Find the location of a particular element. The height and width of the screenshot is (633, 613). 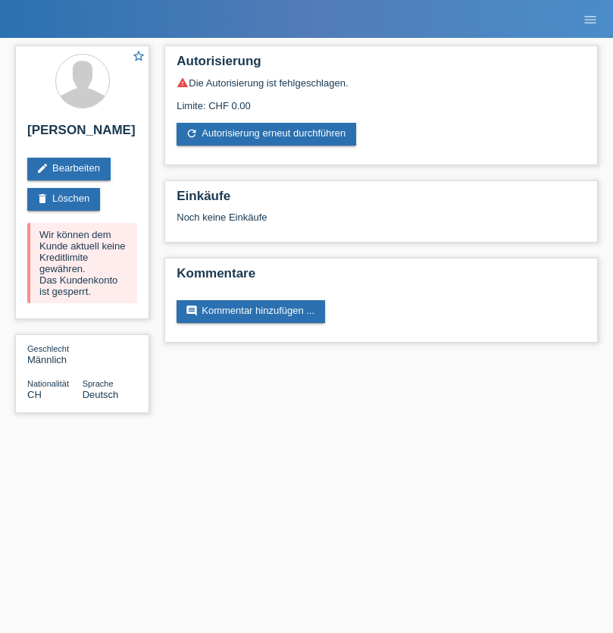

span: Deutsch is located at coordinates (101, 394).